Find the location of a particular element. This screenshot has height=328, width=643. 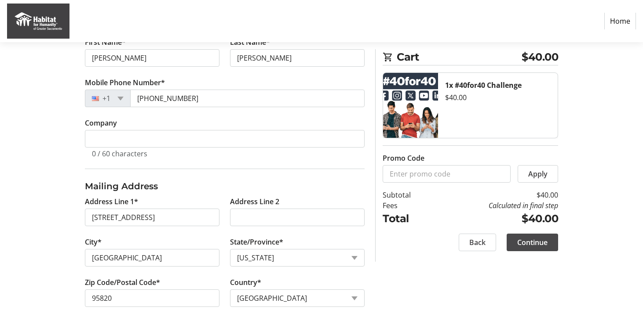

label: First Name* is located at coordinates (105, 42).